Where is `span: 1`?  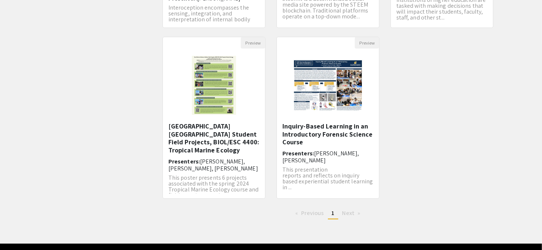 span: 1 is located at coordinates (333, 212).